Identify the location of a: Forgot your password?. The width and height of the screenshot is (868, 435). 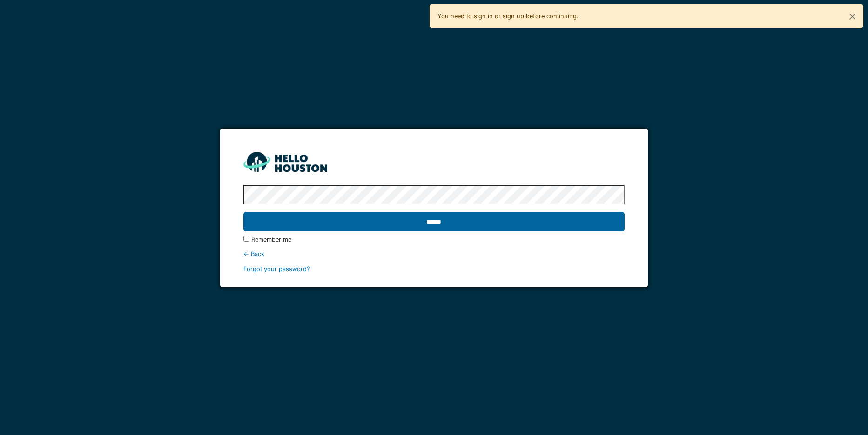
(276, 268).